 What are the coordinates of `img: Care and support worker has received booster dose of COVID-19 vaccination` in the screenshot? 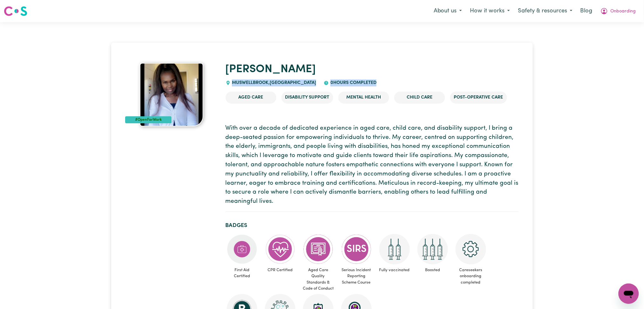 It's located at (432, 249).